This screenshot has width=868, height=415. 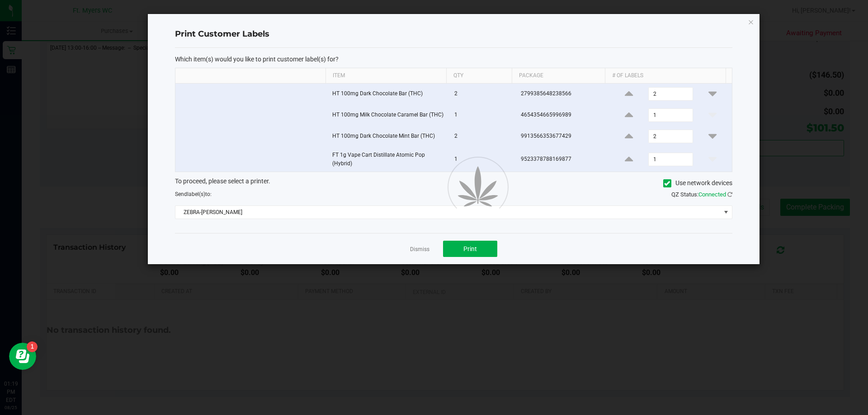 I want to click on label: Use network devices, so click(x=698, y=183).